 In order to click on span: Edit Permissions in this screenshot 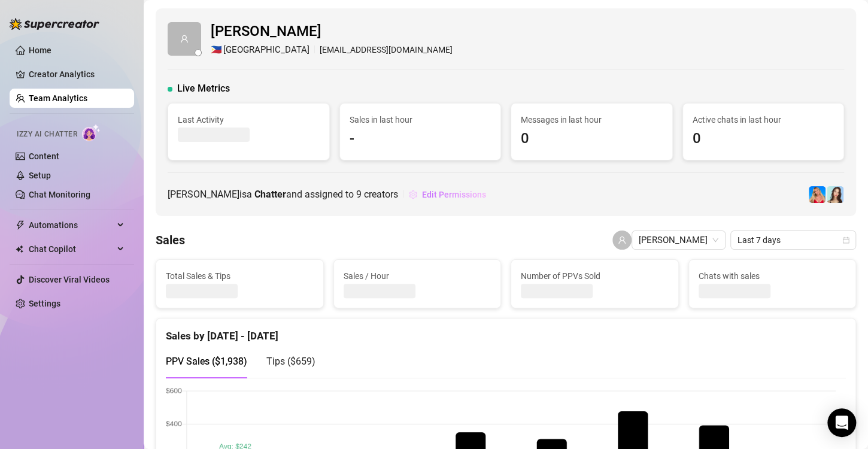, I will do `click(454, 195)`.